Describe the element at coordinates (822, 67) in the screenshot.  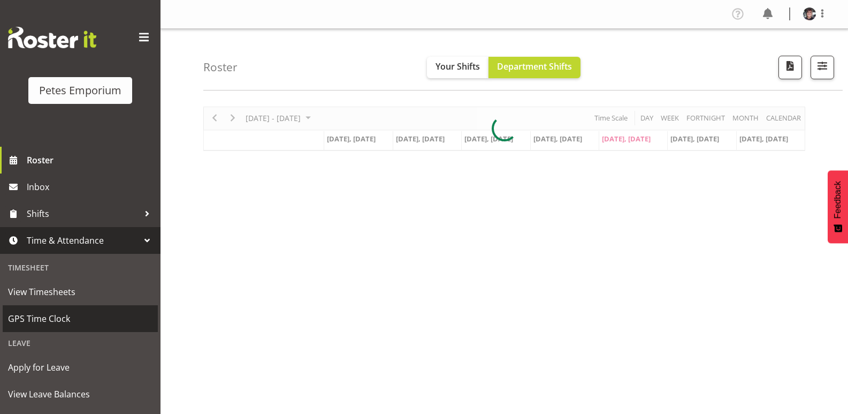
I see `button: Filter Shifts` at that location.